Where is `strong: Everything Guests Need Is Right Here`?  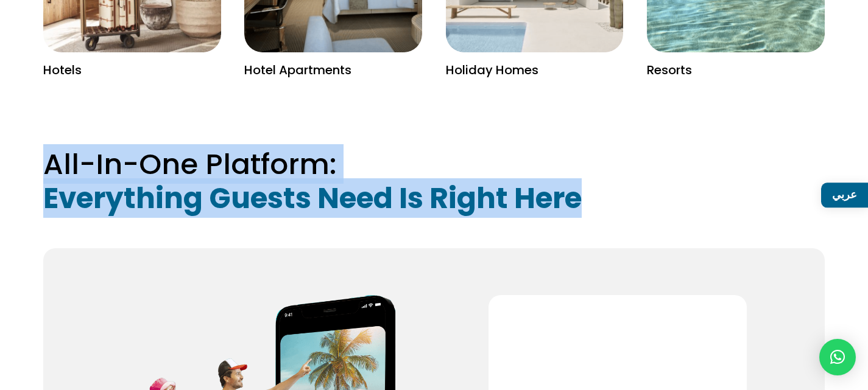
strong: Everything Guests Need Is Right Here is located at coordinates (313, 198).